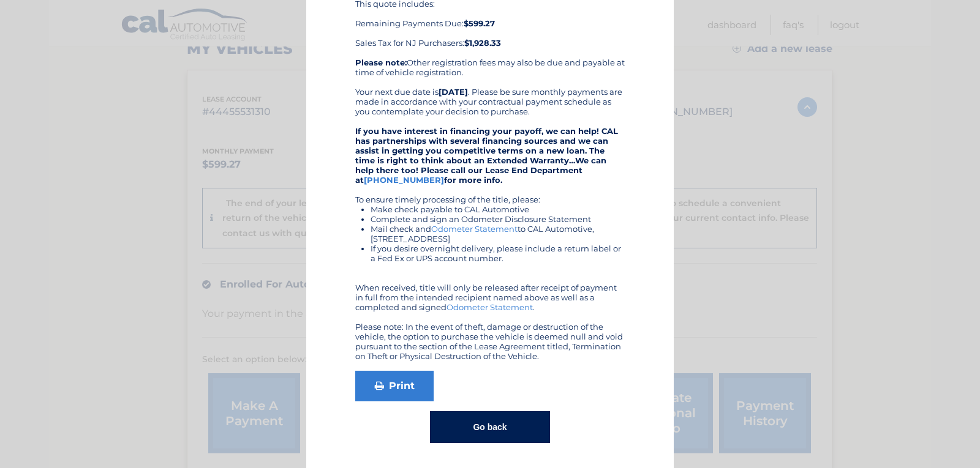  I want to click on button: Go back, so click(490, 427).